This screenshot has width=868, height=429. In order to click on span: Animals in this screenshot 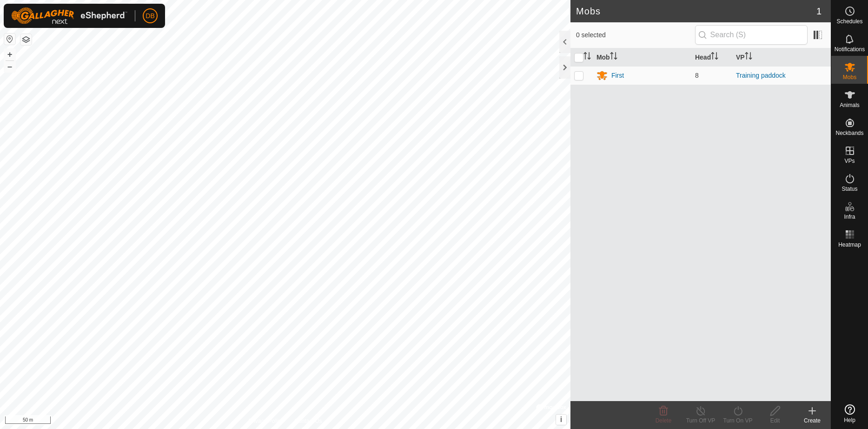, I will do `click(850, 106)`.